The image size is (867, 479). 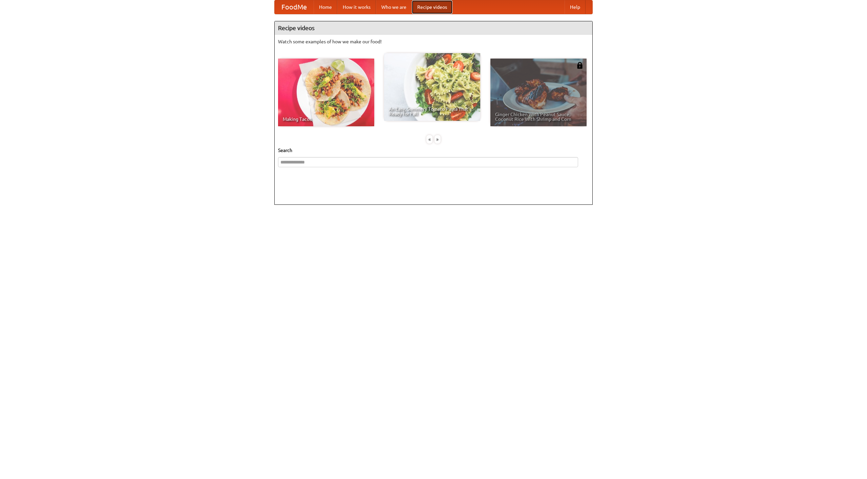 What do you see at coordinates (432, 87) in the screenshot?
I see `a: An Easy, Summery Tomato Pasta That's Ready for Fall` at bounding box center [432, 87].